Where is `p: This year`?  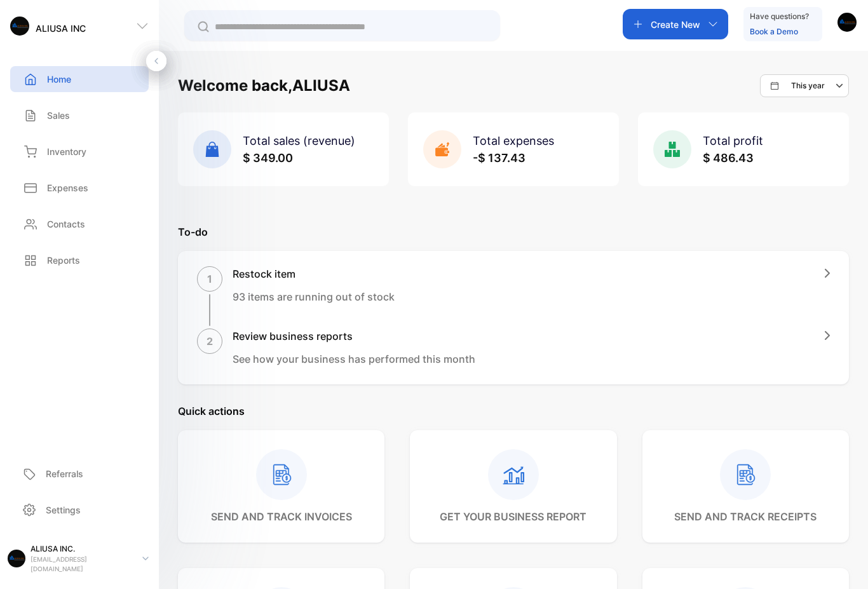 p: This year is located at coordinates (807, 86).